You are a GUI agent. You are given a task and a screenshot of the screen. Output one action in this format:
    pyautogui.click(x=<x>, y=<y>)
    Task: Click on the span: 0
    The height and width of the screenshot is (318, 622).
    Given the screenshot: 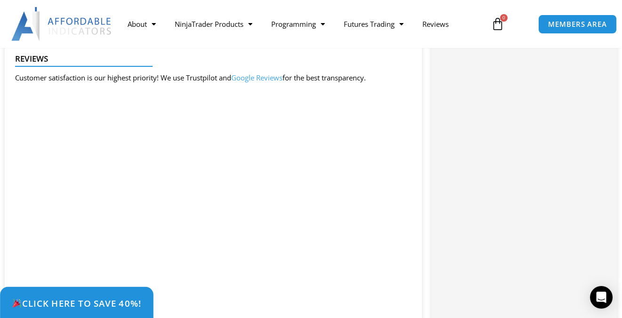 What is the action you would take?
    pyautogui.click(x=504, y=18)
    